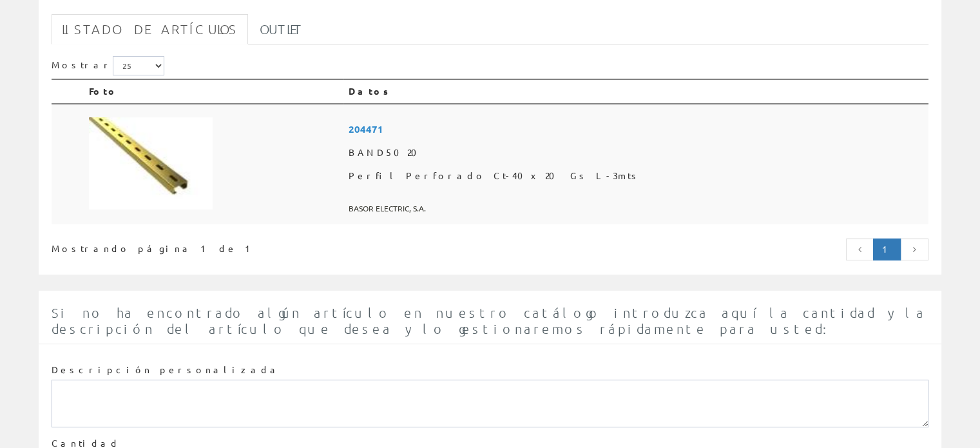 Image resolution: width=980 pixels, height=448 pixels. I want to click on span: BAND5020, so click(636, 153).